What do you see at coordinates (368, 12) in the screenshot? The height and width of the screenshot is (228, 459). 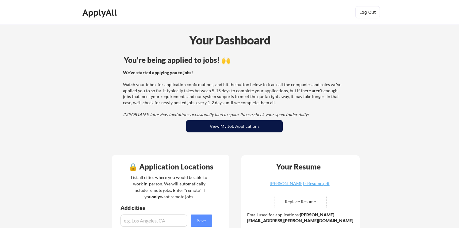 I see `button: Log Out` at bounding box center [368, 12].